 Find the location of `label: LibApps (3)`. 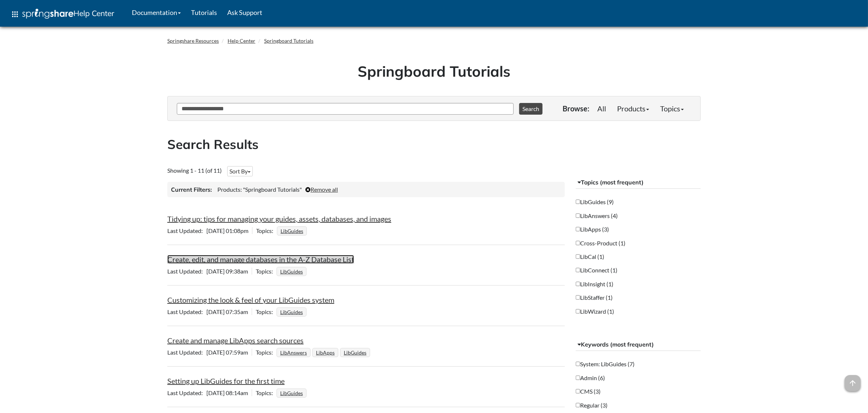

label: LibApps (3) is located at coordinates (592, 229).